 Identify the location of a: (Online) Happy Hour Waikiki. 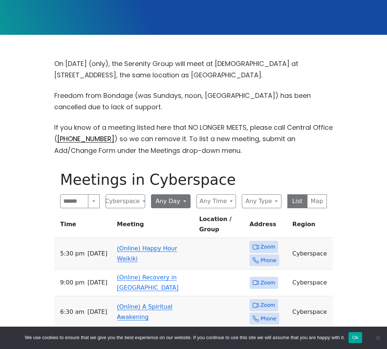
(147, 253).